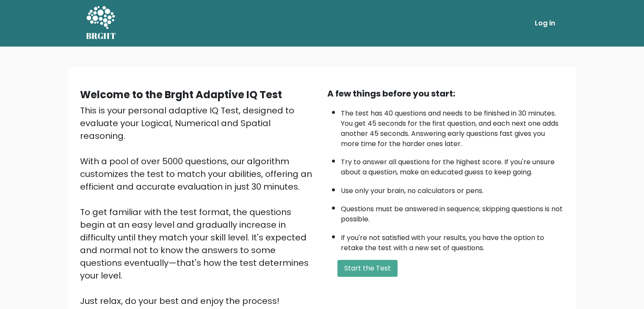 The height and width of the screenshot is (309, 644). I want to click on h5: BRGHT, so click(101, 36).